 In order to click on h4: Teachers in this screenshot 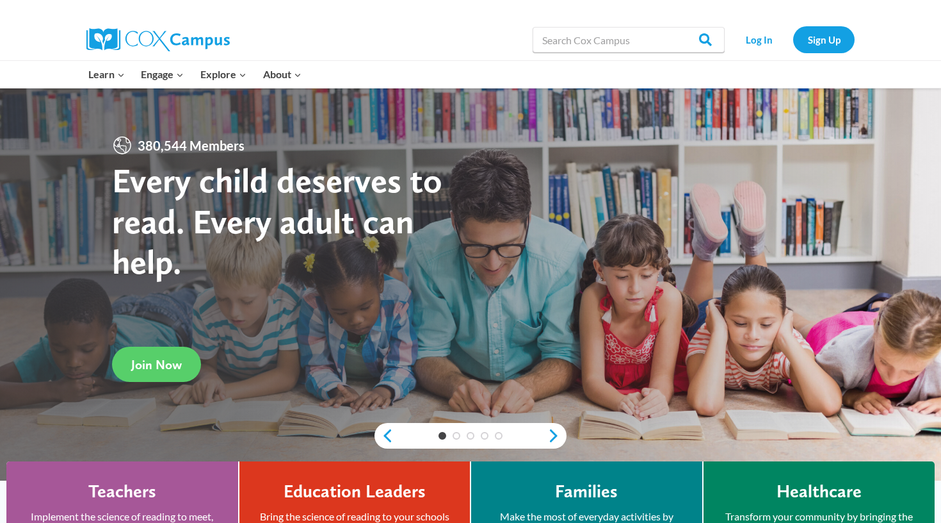, I will do `click(122, 491)`.